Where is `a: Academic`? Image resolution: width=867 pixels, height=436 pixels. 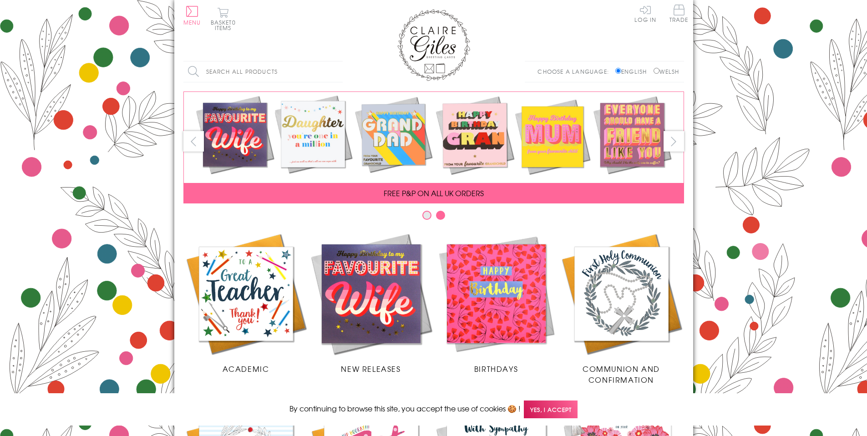 a: Academic is located at coordinates (246, 303).